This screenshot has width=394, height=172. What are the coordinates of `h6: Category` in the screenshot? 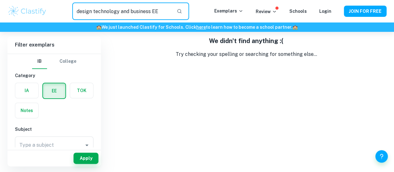 It's located at (54, 75).